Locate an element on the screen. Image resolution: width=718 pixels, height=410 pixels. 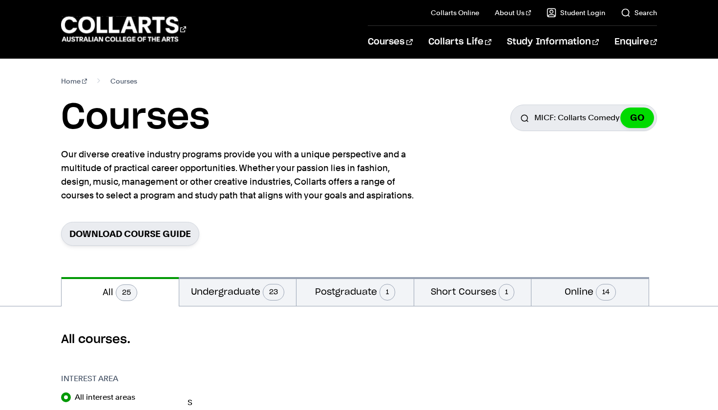
a: About Us is located at coordinates (513, 13).